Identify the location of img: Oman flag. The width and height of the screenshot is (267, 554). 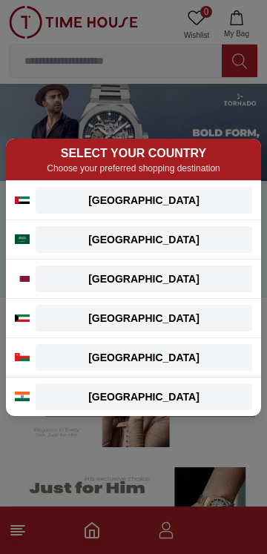
(22, 357).